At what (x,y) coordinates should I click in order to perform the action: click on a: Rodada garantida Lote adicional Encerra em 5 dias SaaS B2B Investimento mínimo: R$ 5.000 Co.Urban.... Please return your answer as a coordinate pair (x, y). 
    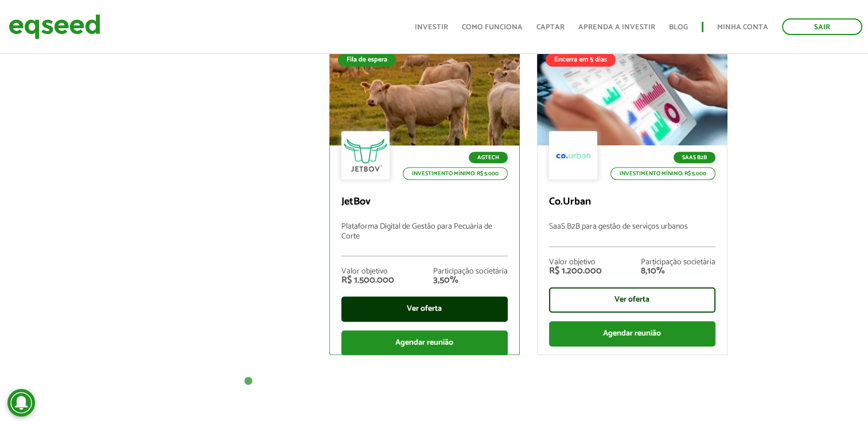
    Looking at the image, I should click on (632, 191).